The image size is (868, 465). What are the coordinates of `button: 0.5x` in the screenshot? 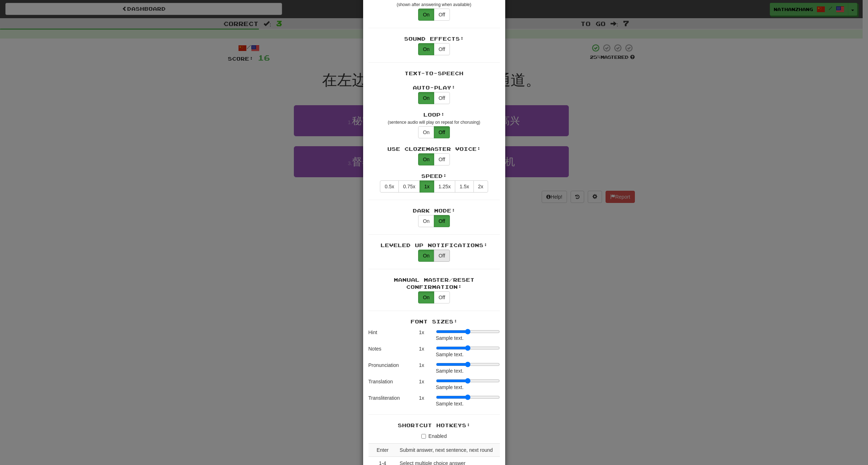 It's located at (389, 186).